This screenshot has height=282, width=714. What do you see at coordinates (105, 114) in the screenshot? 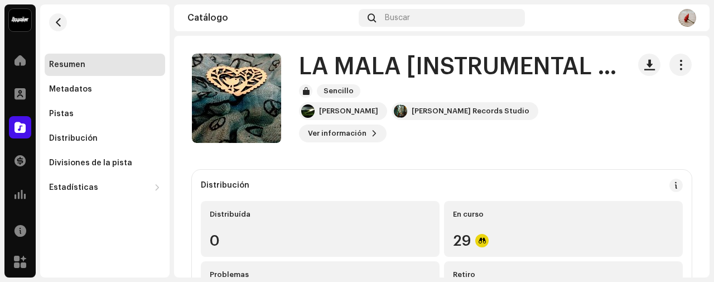
I see `re-m-nav-item: Pistas` at bounding box center [105, 114].